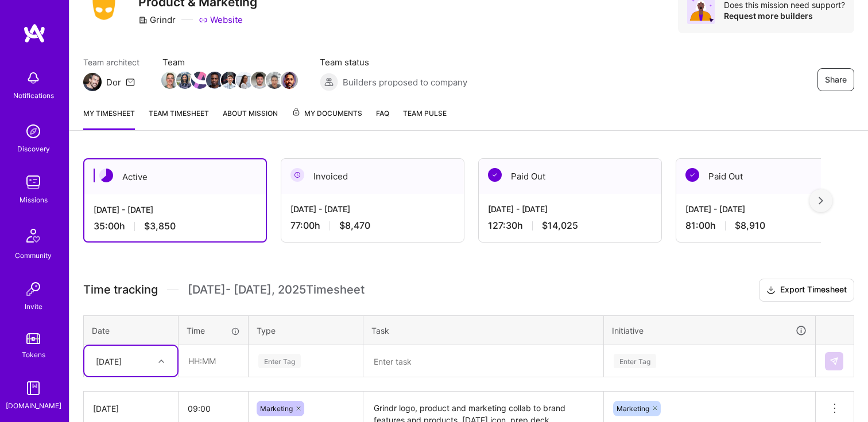 The width and height of the screenshot is (868, 422). Describe the element at coordinates (33, 78) in the screenshot. I see `img: bell` at that location.